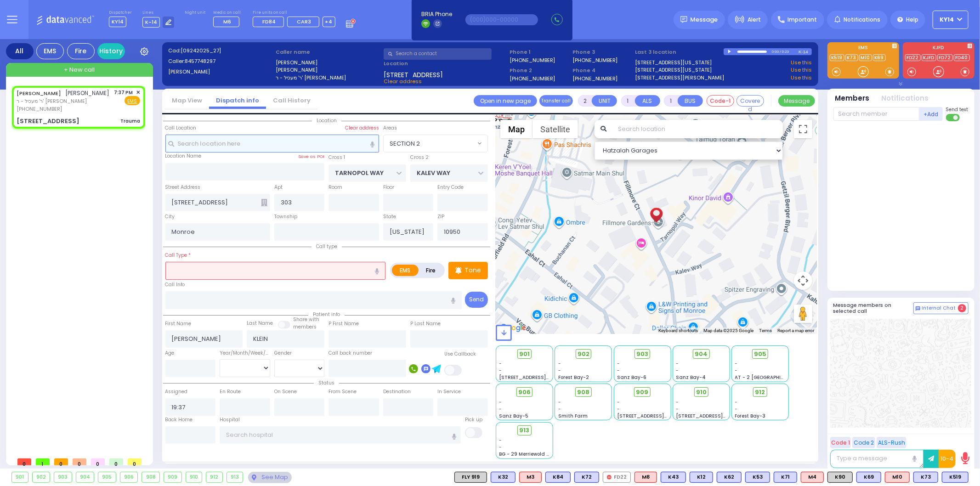 This screenshot has width=980, height=486. Describe the element at coordinates (729, 477) in the screenshot. I see `div: K62` at that location.